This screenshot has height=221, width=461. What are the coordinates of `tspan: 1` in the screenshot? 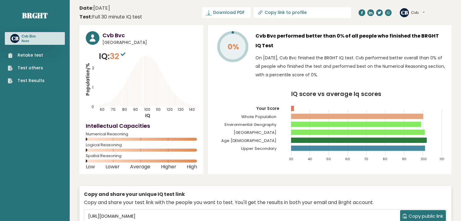 It's located at (93, 87).